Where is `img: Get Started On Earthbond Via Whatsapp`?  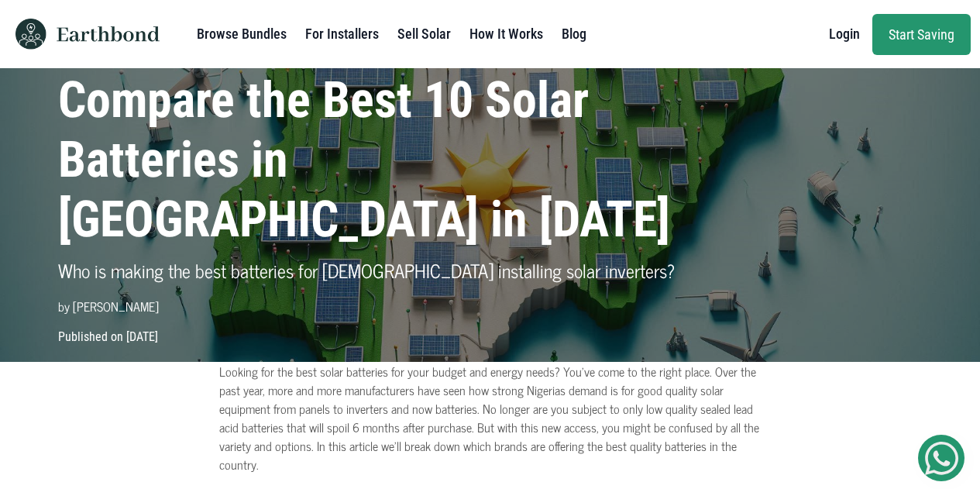 img: Get Started On Earthbond Via Whatsapp is located at coordinates (941, 458).